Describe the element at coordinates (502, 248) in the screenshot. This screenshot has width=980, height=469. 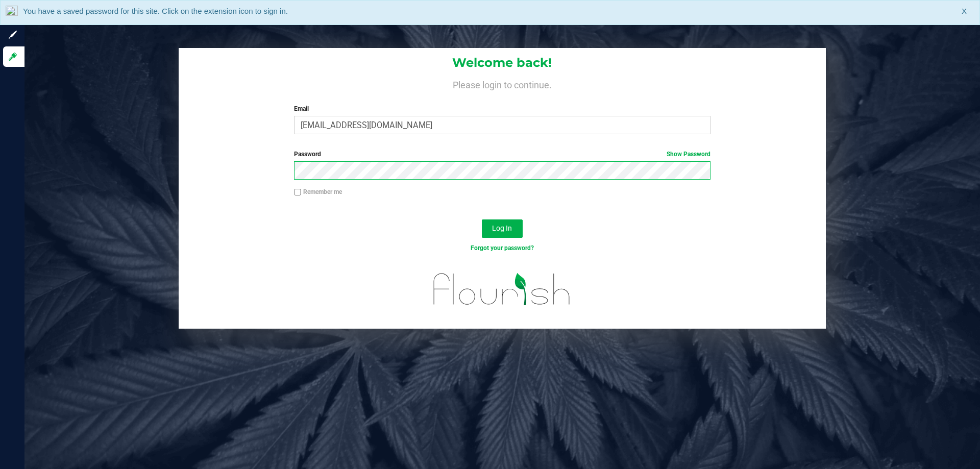
I see `a: Forgot your password?` at that location.